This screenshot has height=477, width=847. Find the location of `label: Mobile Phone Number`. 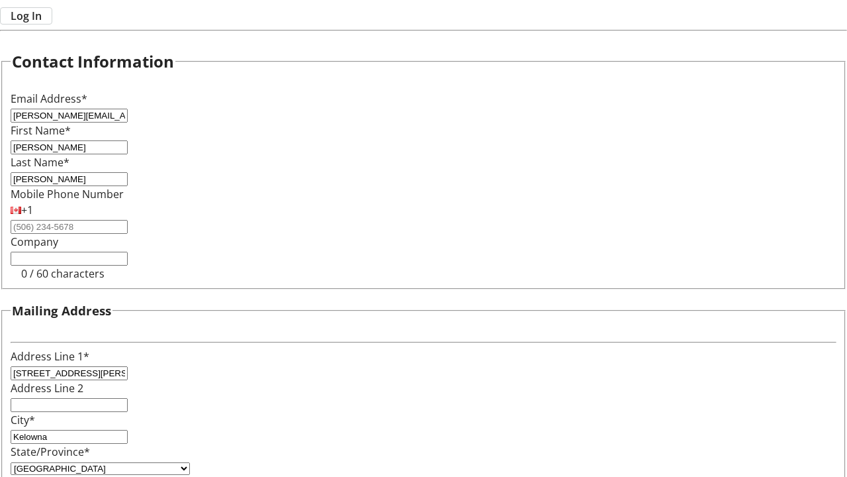

label: Mobile Phone Number is located at coordinates (67, 194).